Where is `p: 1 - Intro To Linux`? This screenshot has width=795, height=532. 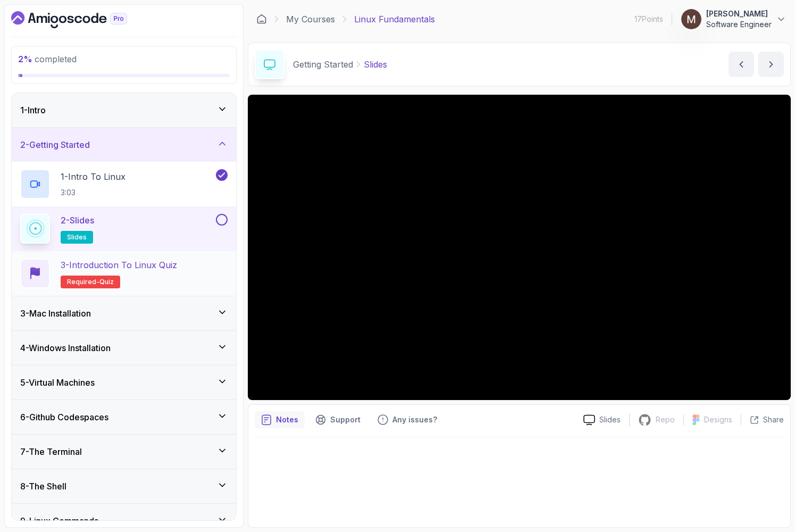 p: 1 - Intro To Linux is located at coordinates (93, 177).